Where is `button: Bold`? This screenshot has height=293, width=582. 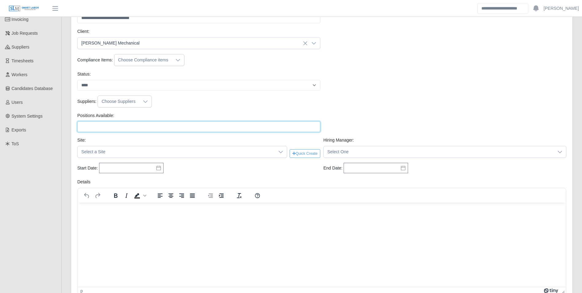 button: Bold is located at coordinates (116, 195).